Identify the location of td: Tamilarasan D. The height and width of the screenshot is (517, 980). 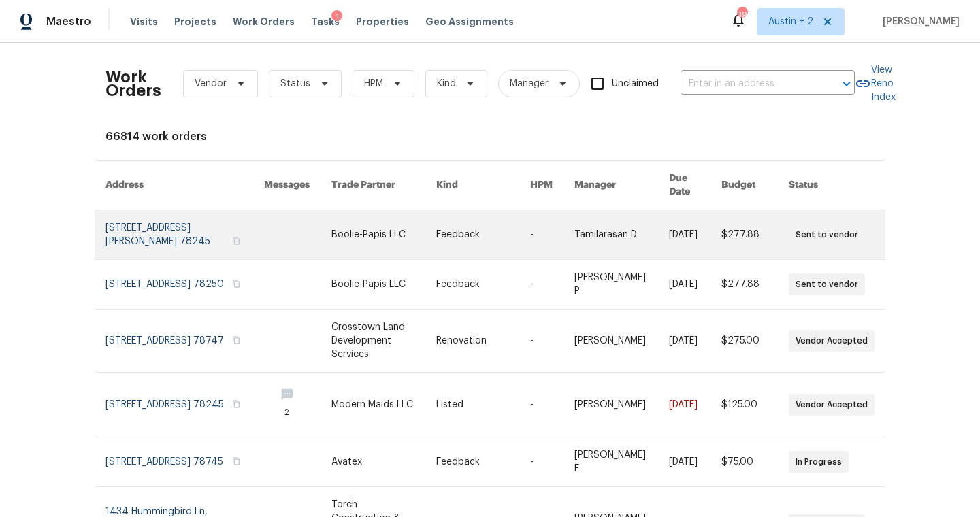
(610, 234).